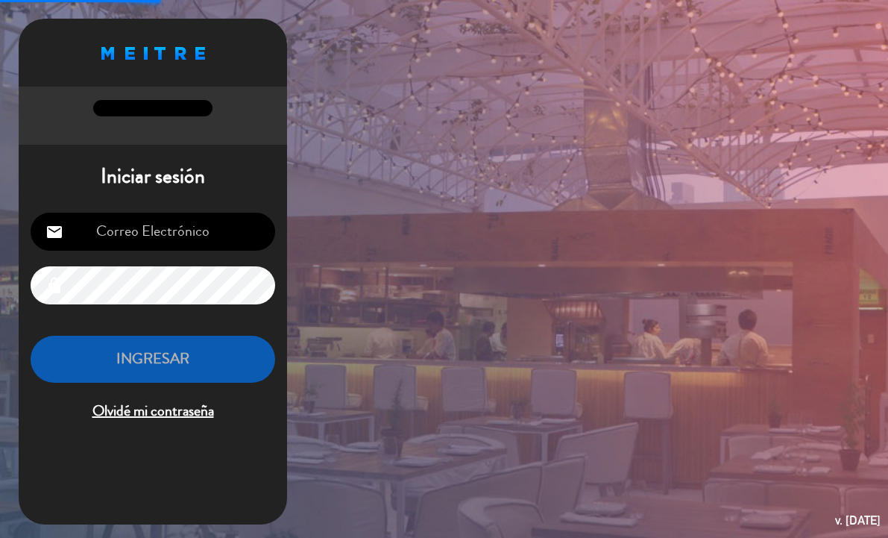 This screenshot has height=538, width=888. Describe the element at coordinates (54, 232) in the screenshot. I see `i: email` at that location.